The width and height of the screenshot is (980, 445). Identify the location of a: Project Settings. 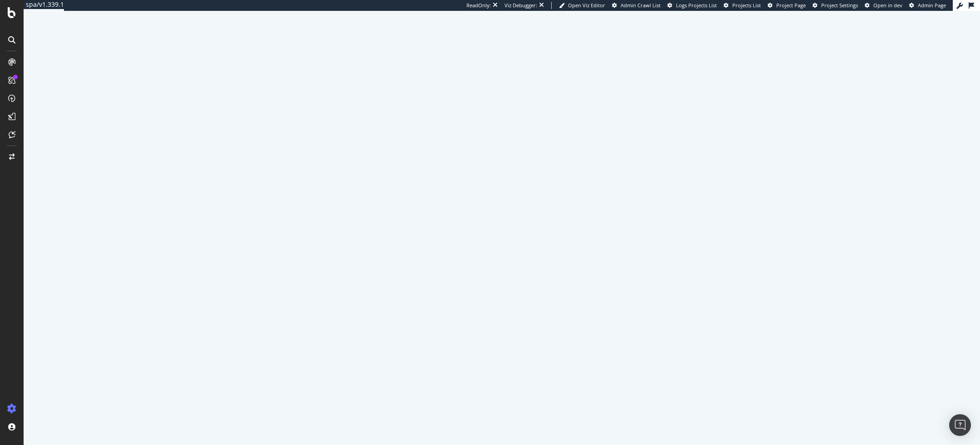
(835, 5).